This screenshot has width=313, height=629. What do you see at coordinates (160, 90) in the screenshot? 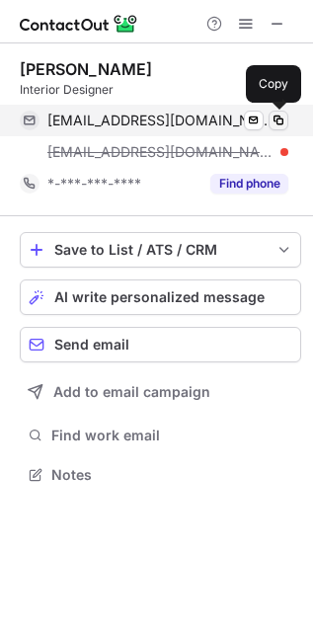
I see `div: Interior Designer` at bounding box center [160, 90].